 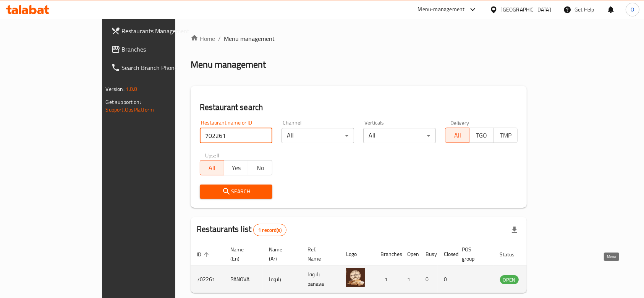 What do you see at coordinates (512, 254) in the screenshot?
I see `span: Status` at bounding box center [512, 254].